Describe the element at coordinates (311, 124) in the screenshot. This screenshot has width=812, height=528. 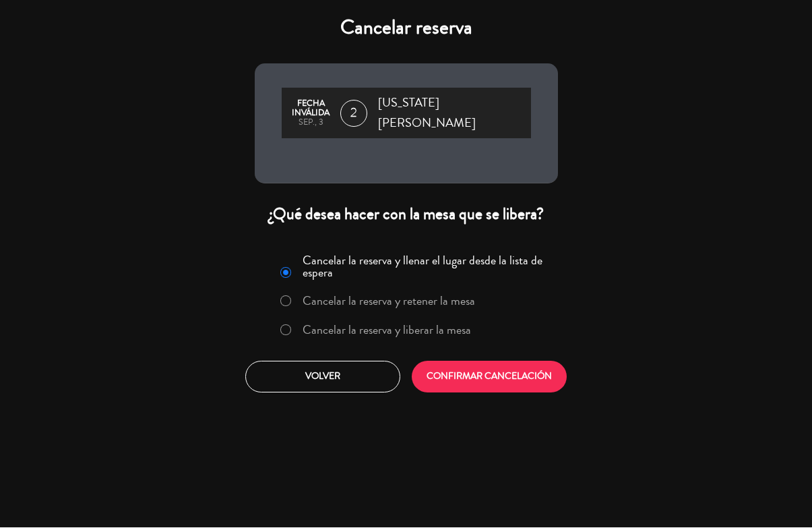
I see `div: sep., 3` at that location.